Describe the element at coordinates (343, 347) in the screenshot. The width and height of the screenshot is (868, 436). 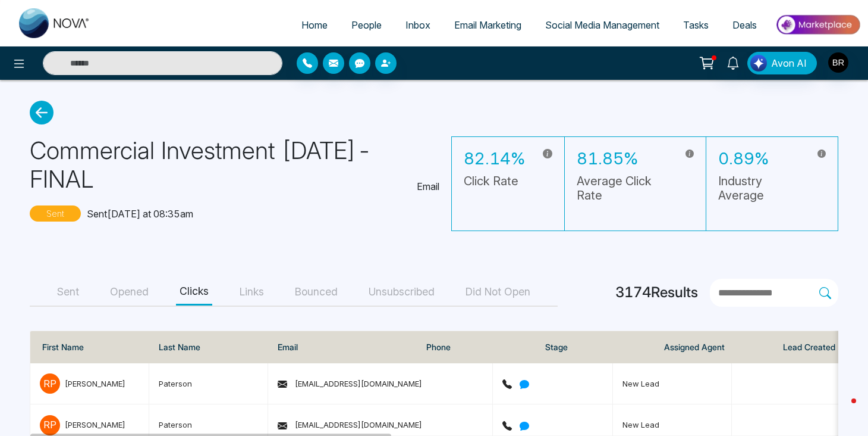
I see `th: Email` at that location.